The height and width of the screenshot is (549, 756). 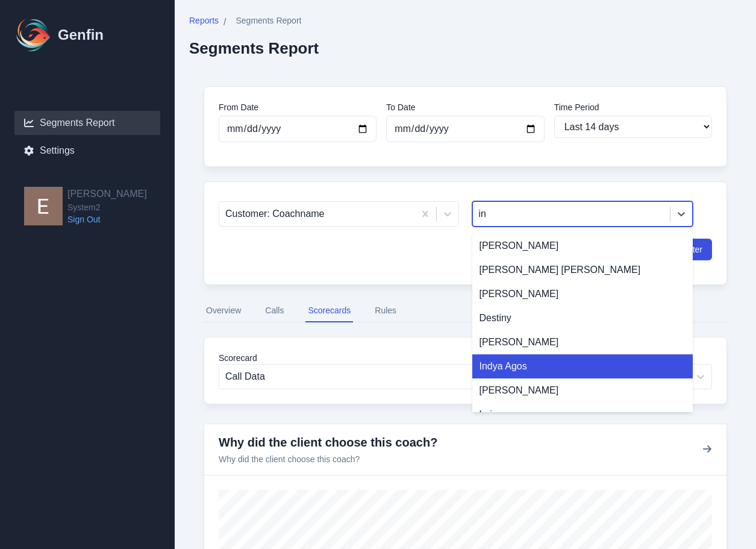 I want to click on button: Scorecards, so click(x=329, y=311).